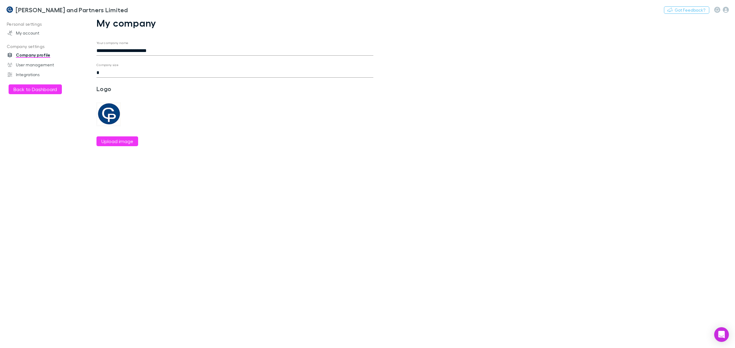 The width and height of the screenshot is (735, 348). Describe the element at coordinates (687, 10) in the screenshot. I see `button: Got Feedback?` at that location.